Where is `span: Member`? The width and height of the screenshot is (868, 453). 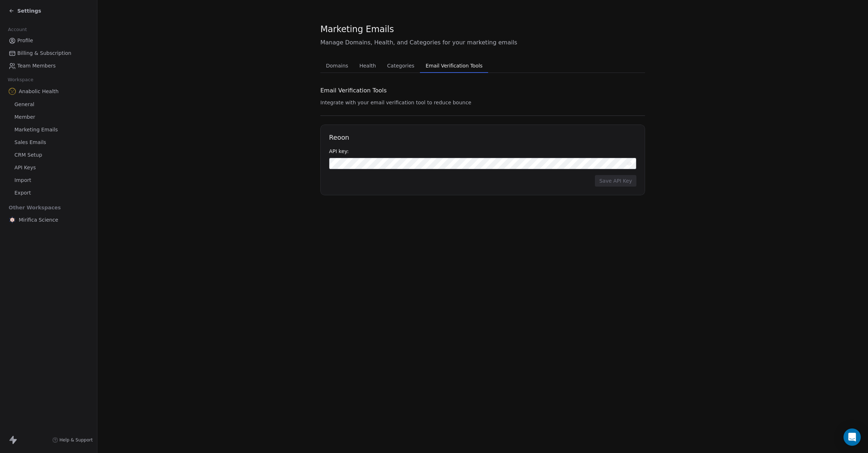
span: Member is located at coordinates (25, 117).